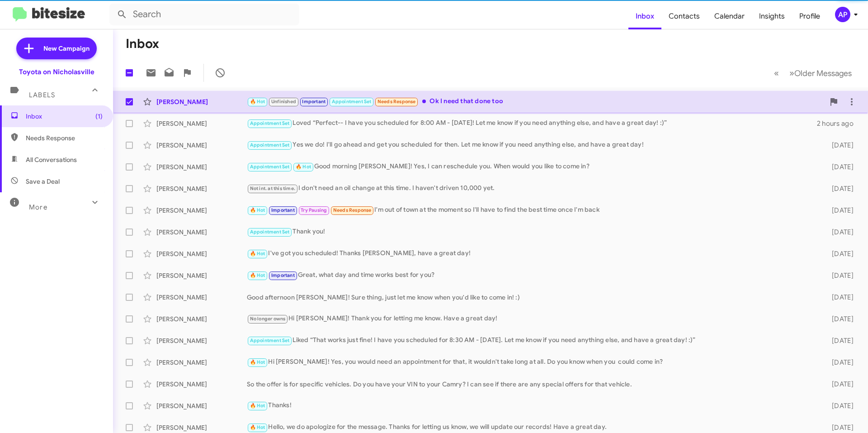 This screenshot has width=868, height=433. What do you see at coordinates (810, 16) in the screenshot?
I see `span: Profile` at bounding box center [810, 16].